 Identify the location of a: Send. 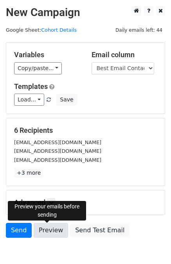
(19, 230).